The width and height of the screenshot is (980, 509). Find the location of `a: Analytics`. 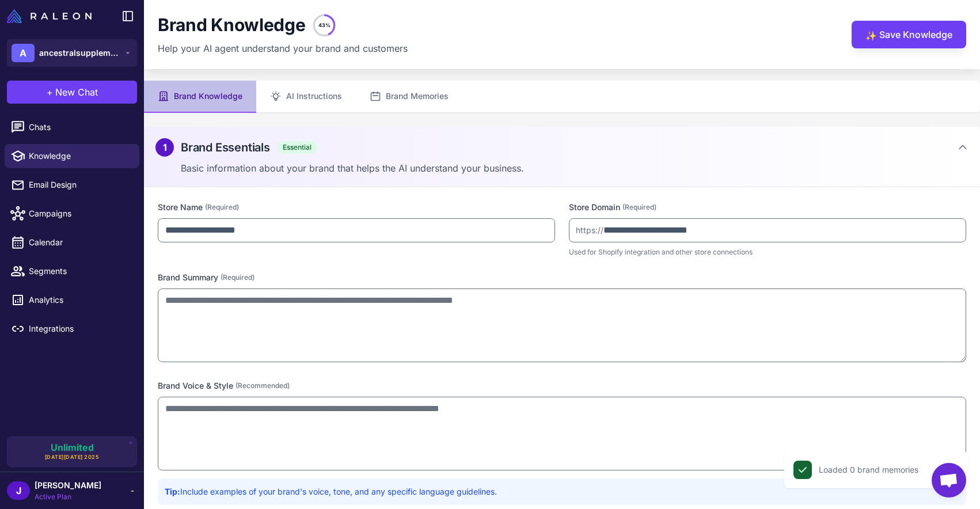

a: Analytics is located at coordinates (72, 300).